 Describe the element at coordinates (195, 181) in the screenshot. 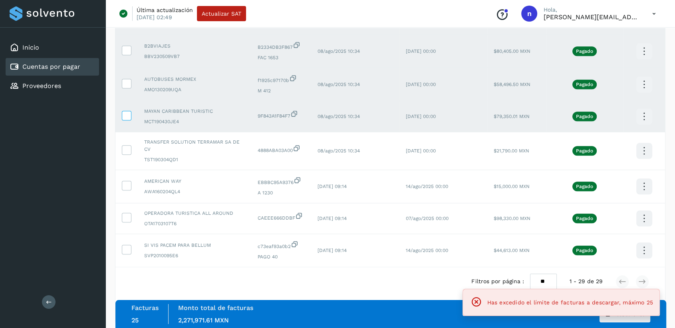

I see `span: AMERICAN WAY` at that location.